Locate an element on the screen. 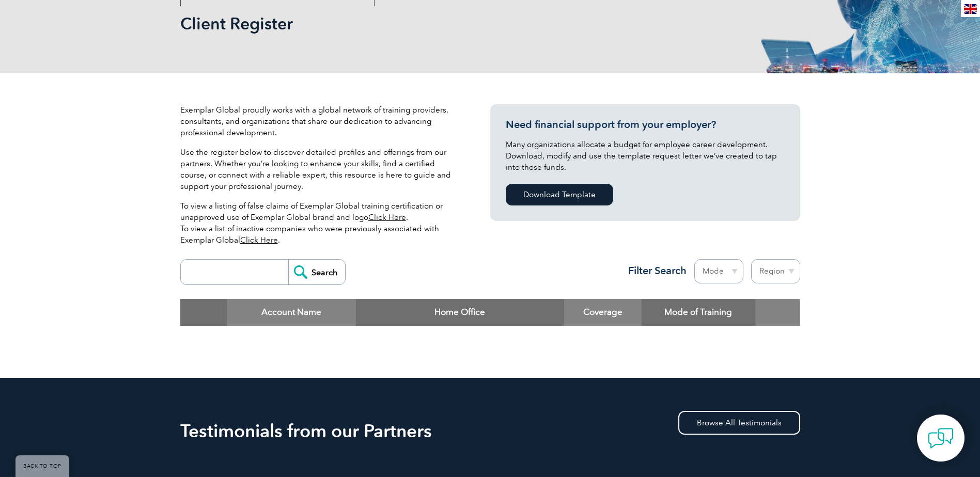  a: Browse All Testimonials is located at coordinates (739, 423).